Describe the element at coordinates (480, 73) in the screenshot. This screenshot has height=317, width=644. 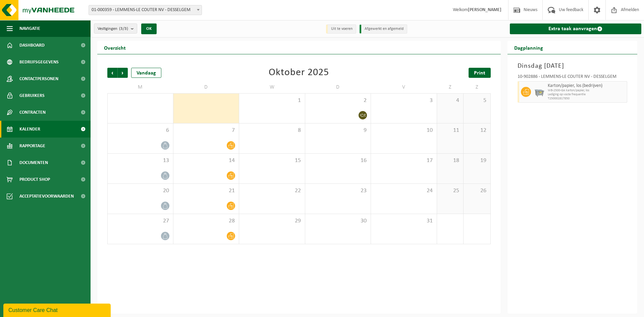
I see `a: Print` at that location.